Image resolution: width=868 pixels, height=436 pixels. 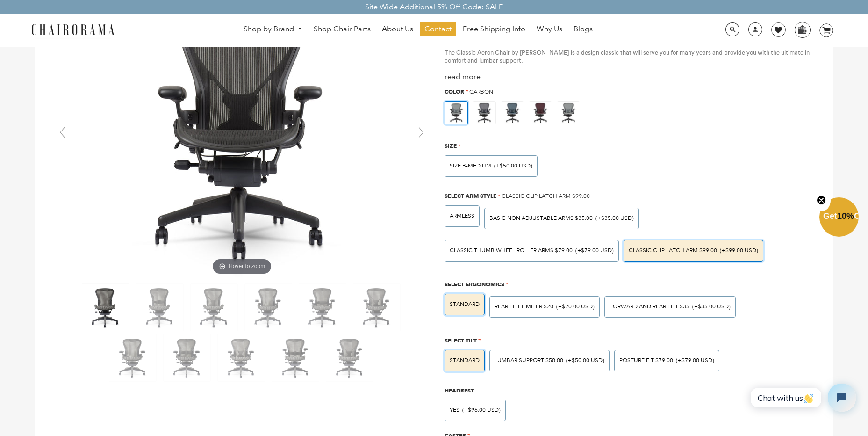 I want to click on nav: DesktopNavigation, so click(x=418, y=30).